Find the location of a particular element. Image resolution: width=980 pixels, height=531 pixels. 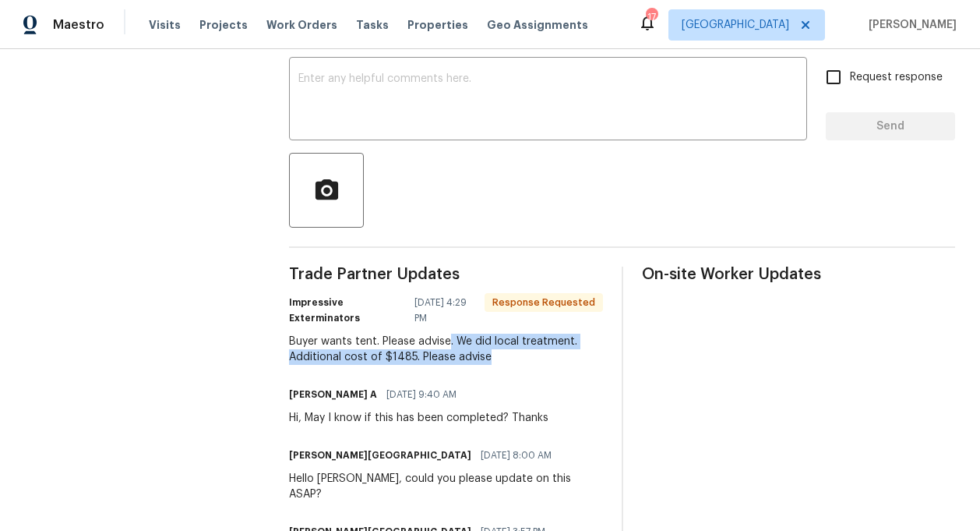

div: Hi, May I know if this has been completed? Thanks is located at coordinates (418, 418).